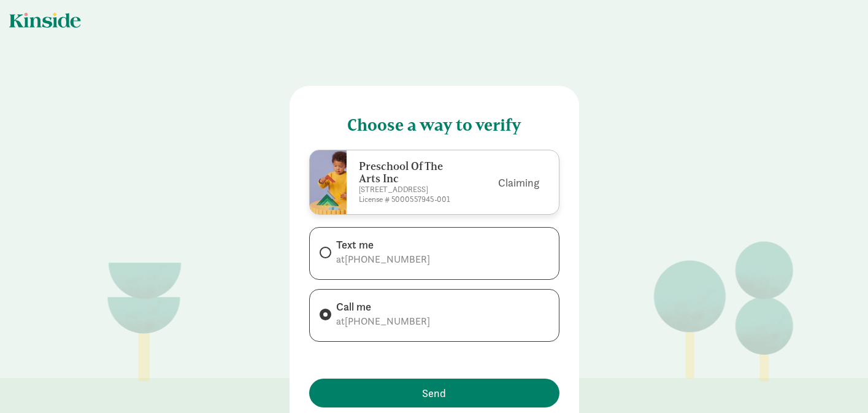 The height and width of the screenshot is (413, 868). What do you see at coordinates (519, 182) in the screenshot?
I see `button: Claiming` at bounding box center [519, 182].